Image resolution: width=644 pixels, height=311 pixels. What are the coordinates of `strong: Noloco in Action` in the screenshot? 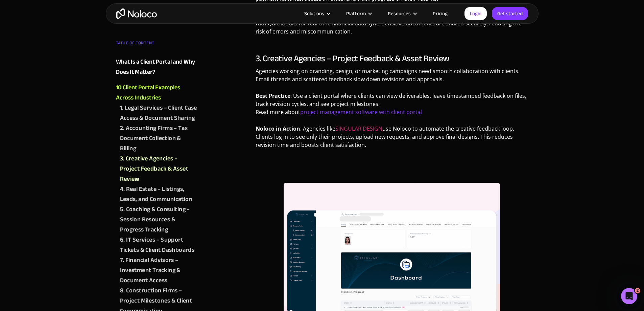 It's located at (278, 129).